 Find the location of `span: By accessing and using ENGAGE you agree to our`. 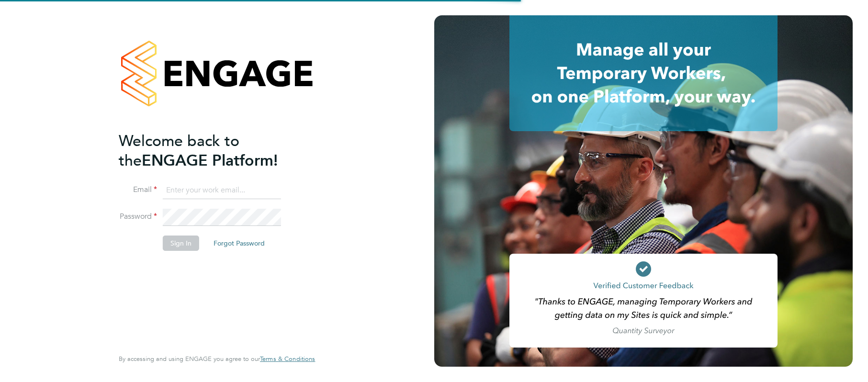

span: By accessing and using ENGAGE you agree to our is located at coordinates (217, 359).